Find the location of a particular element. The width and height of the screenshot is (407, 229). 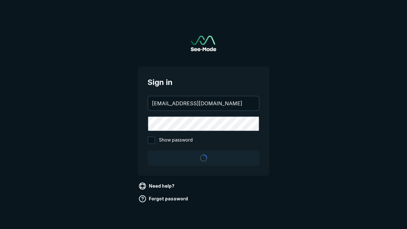

a: Need help? is located at coordinates (157, 186).